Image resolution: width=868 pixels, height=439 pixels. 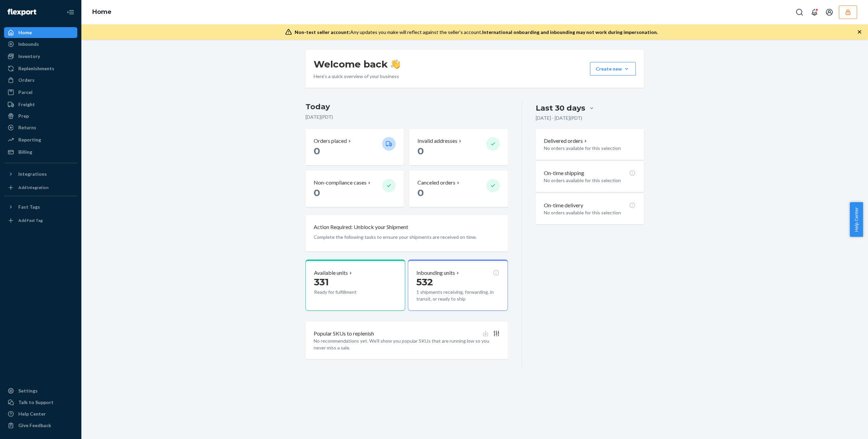 What do you see at coordinates (800, 12) in the screenshot?
I see `button: Open Search Box` at bounding box center [800, 12].